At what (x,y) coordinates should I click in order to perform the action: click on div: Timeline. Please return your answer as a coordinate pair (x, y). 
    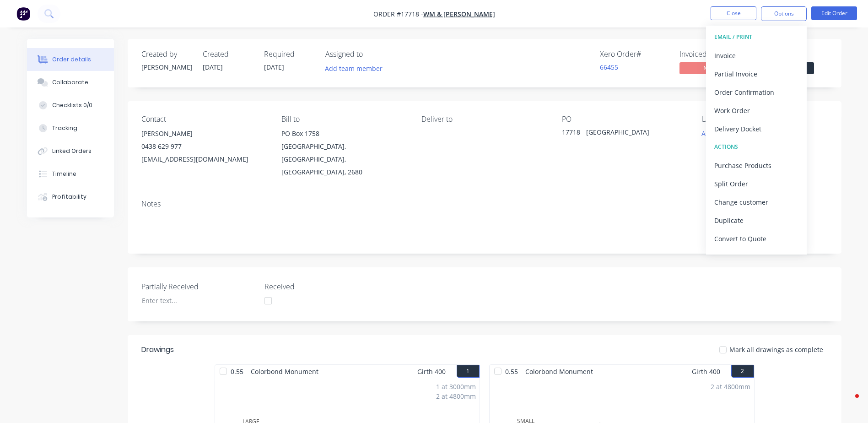
    Looking at the image, I should click on (65, 174).